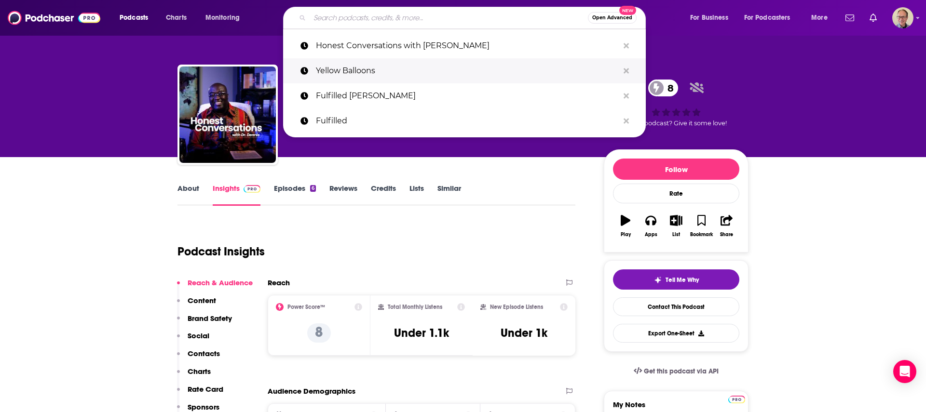  Describe the element at coordinates (903, 18) in the screenshot. I see `span: Logged in as tommy.lynch` at that location.